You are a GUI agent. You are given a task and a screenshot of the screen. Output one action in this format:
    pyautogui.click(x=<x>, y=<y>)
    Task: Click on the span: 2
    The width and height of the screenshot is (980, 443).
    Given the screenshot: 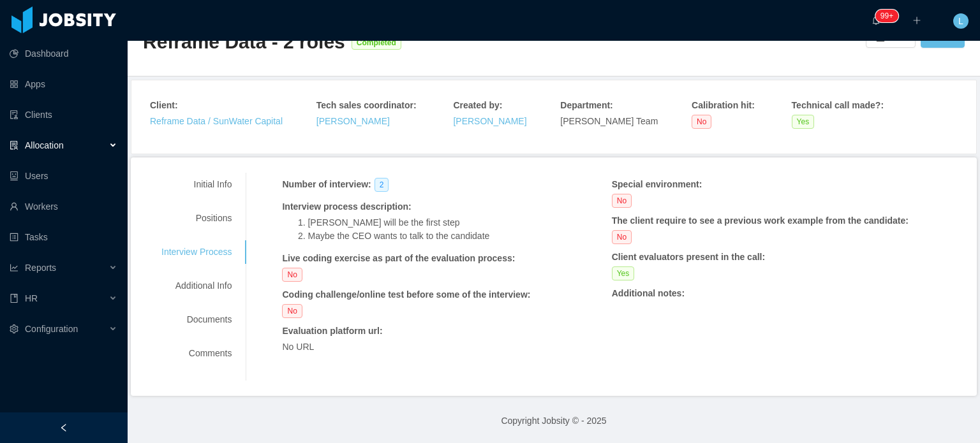 What is the action you would take?
    pyautogui.click(x=382, y=185)
    